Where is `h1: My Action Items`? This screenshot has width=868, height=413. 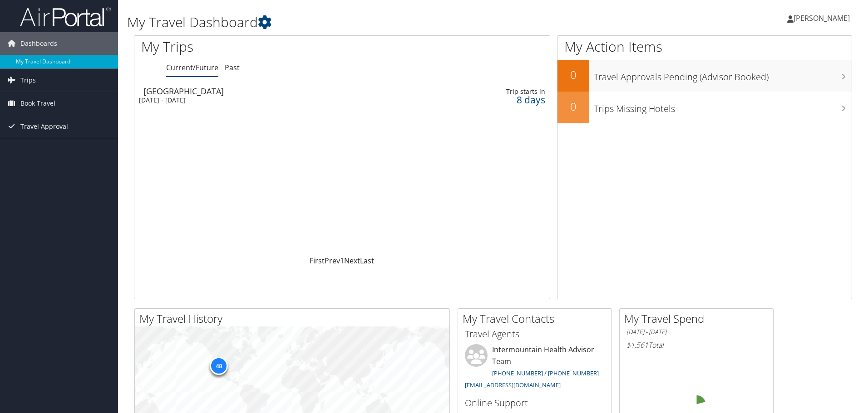 h1: My Action Items is located at coordinates (705, 47).